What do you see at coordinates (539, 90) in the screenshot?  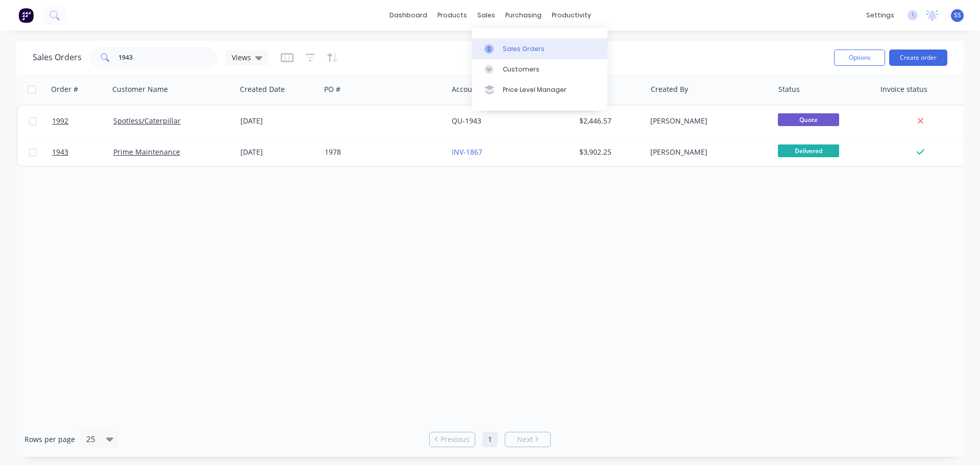 I see `a: Price Level Manager` at bounding box center [539, 90].